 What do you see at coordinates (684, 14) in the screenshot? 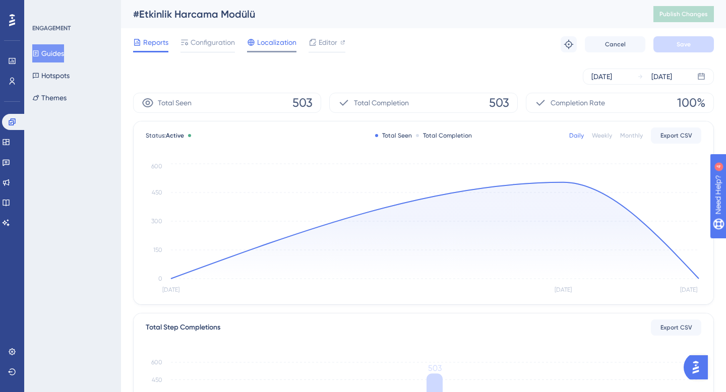
I see `button: Publish Changes` at bounding box center [684, 14].